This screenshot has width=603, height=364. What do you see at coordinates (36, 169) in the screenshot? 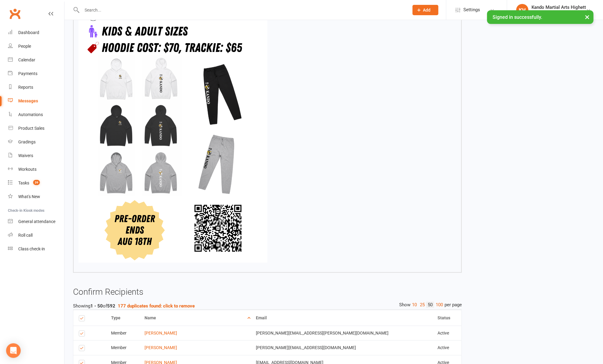
I see `a: Workouts` at bounding box center [36, 169].